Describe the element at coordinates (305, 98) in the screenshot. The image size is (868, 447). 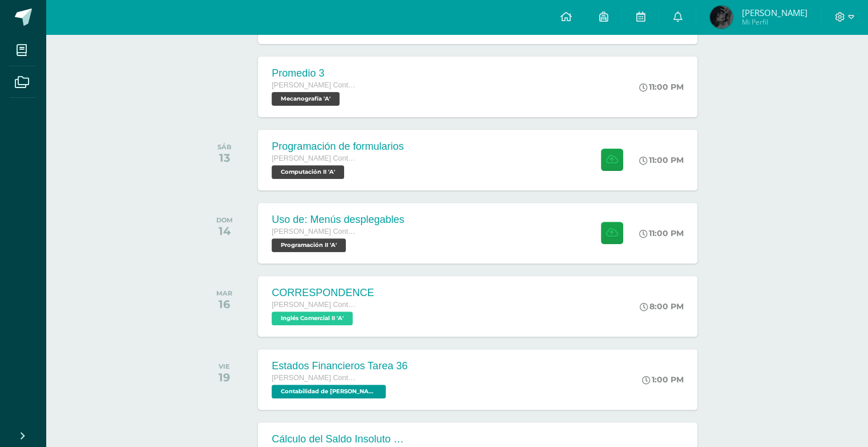
I see `span: Mecanografía 'A'` at that location.